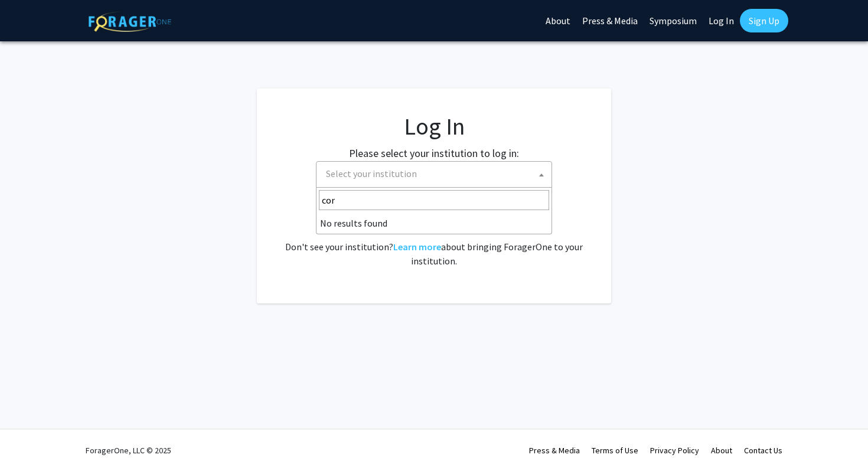 The width and height of the screenshot is (868, 471). I want to click on div: No account? . Don't see your institution? about bringing ForagerOne to your institution., so click(434, 240).